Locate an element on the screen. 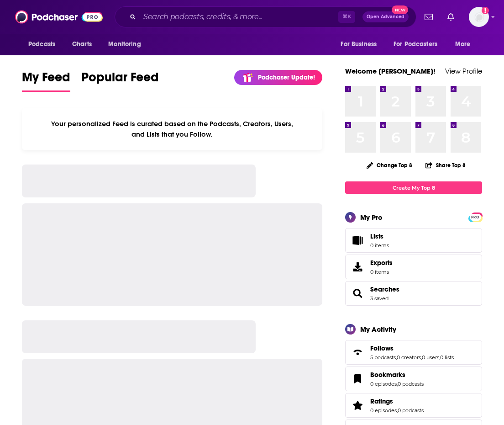 This screenshot has height=425, width=504. a: 0 users is located at coordinates (430, 358).